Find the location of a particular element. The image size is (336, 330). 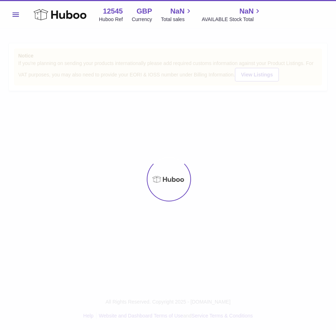

a: NaN AVAILABLE Stock Total is located at coordinates (232, 15).